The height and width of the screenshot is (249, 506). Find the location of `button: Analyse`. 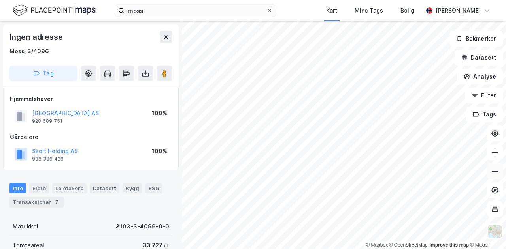

button: Analyse is located at coordinates (480, 77).